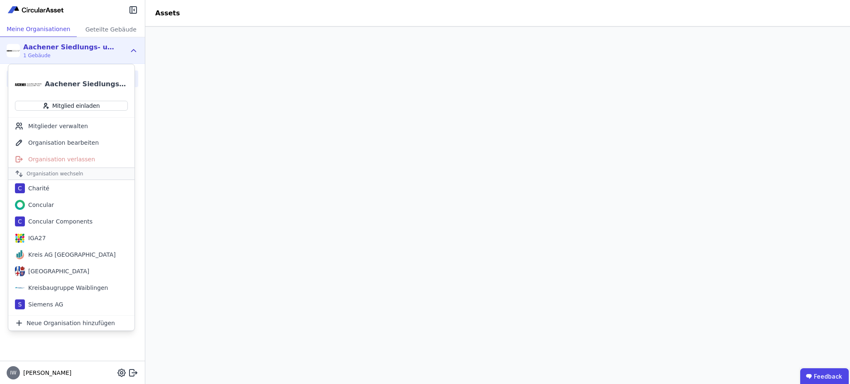 This screenshot has width=850, height=384. What do you see at coordinates (71, 159) in the screenshot?
I see `div: Organisation verlassen` at bounding box center [71, 159].